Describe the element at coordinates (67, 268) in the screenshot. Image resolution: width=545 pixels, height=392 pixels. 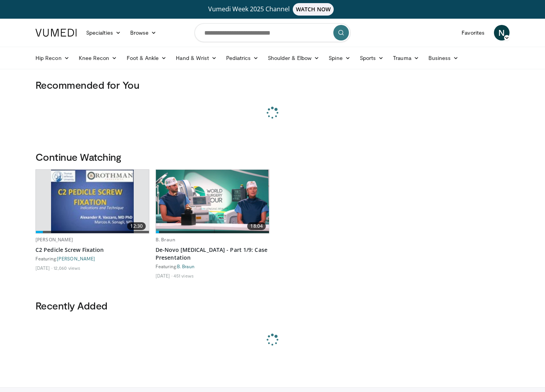
I see `li: 12,060 views` at that location.